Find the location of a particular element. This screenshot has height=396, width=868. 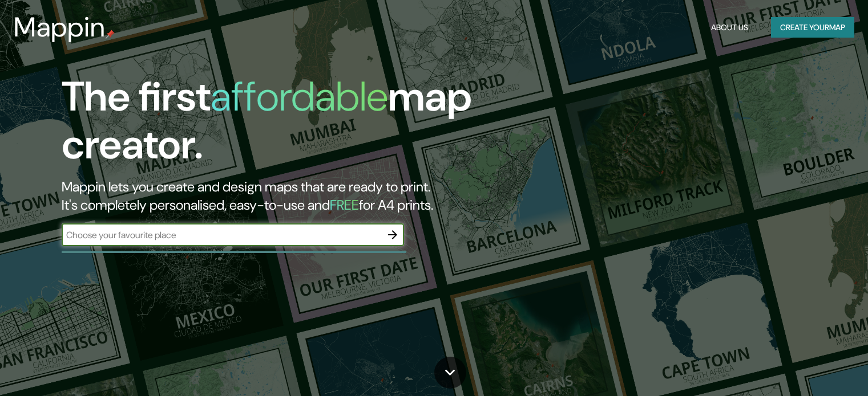

h3: Mappin is located at coordinates (60, 27).